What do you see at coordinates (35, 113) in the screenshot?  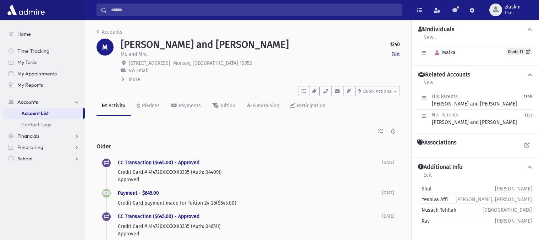 I see `span: Account List` at bounding box center [35, 113].